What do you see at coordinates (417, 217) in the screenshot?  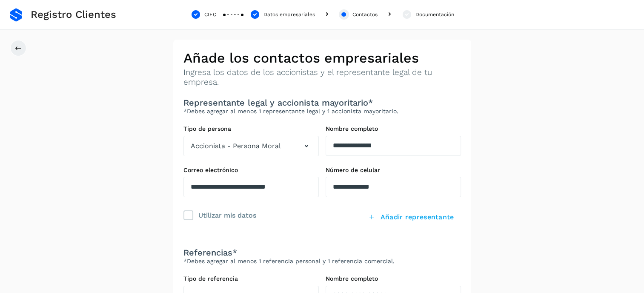 I see `span: Añadir representante` at bounding box center [417, 217].